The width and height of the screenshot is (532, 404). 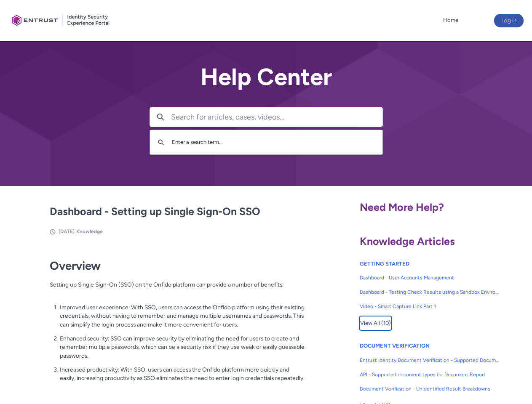 I want to click on a: API - Supported document types for Document Report, so click(x=430, y=375).